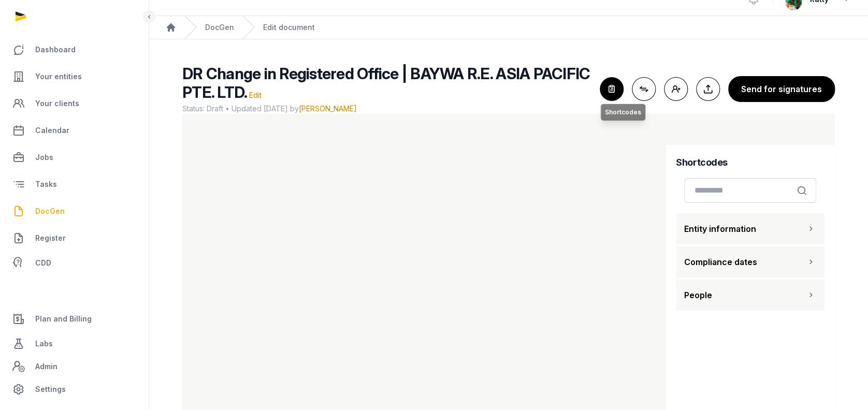 The width and height of the screenshot is (868, 410). What do you see at coordinates (74, 104) in the screenshot?
I see `a: Your clients` at bounding box center [74, 104].